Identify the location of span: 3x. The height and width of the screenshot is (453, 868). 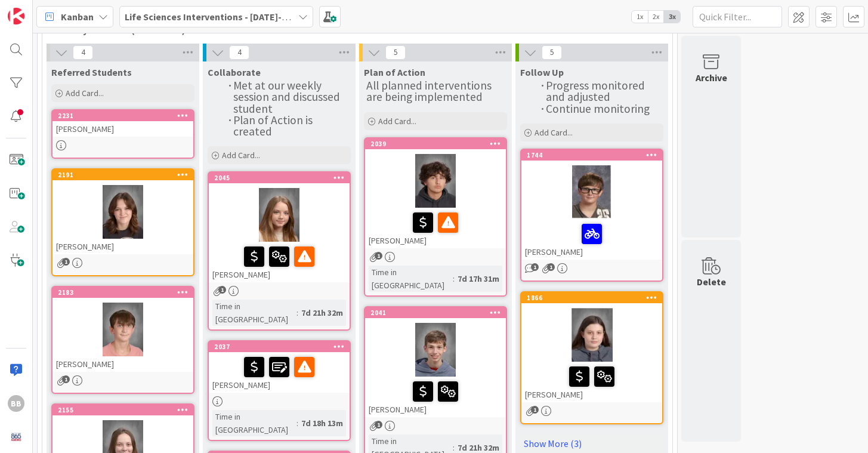
(672, 16).